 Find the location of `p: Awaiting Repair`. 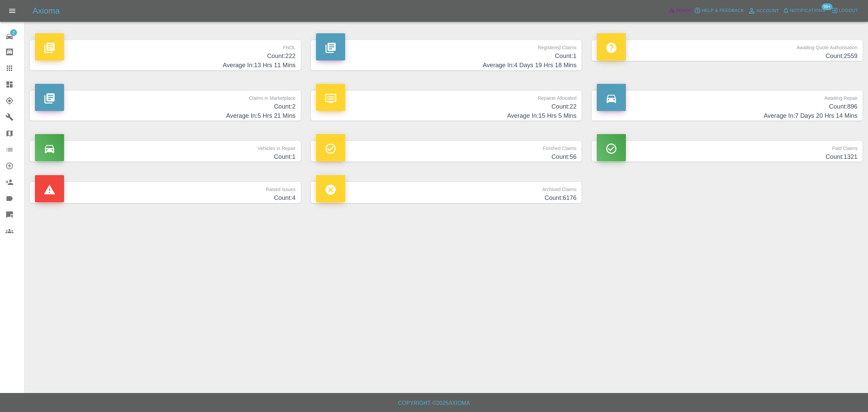

p: Awaiting Repair is located at coordinates (727, 97).